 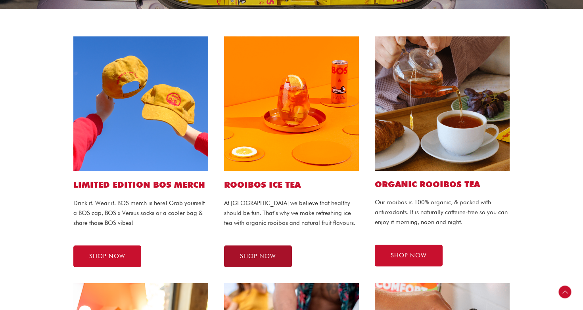 I want to click on img: bos cap, so click(x=141, y=104).